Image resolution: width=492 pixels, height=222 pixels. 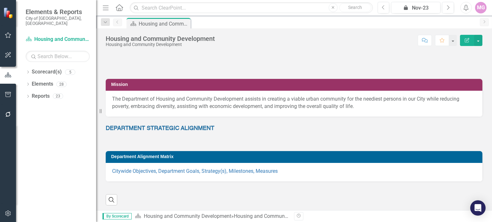 I want to click on input: Search ClearPoint..., so click(x=251, y=8).